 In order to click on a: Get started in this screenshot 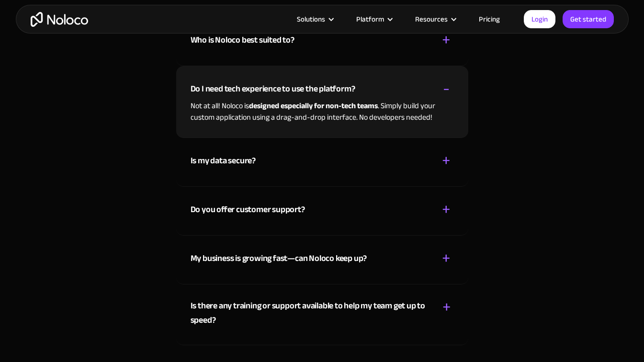, I will do `click(588, 19)`.